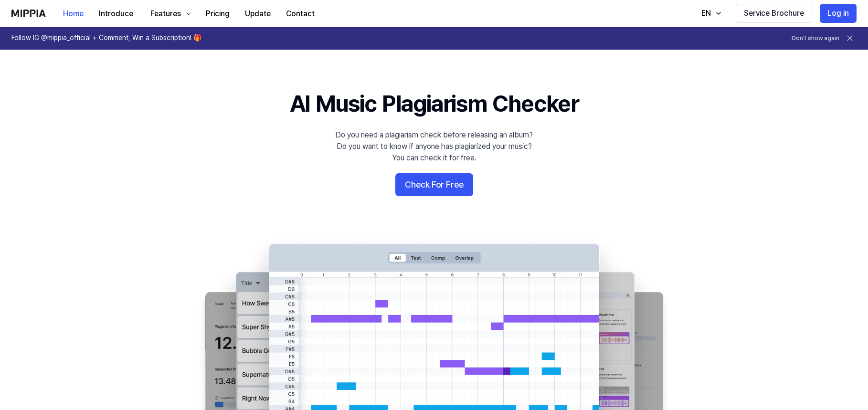  I want to click on a: Home, so click(73, 13).